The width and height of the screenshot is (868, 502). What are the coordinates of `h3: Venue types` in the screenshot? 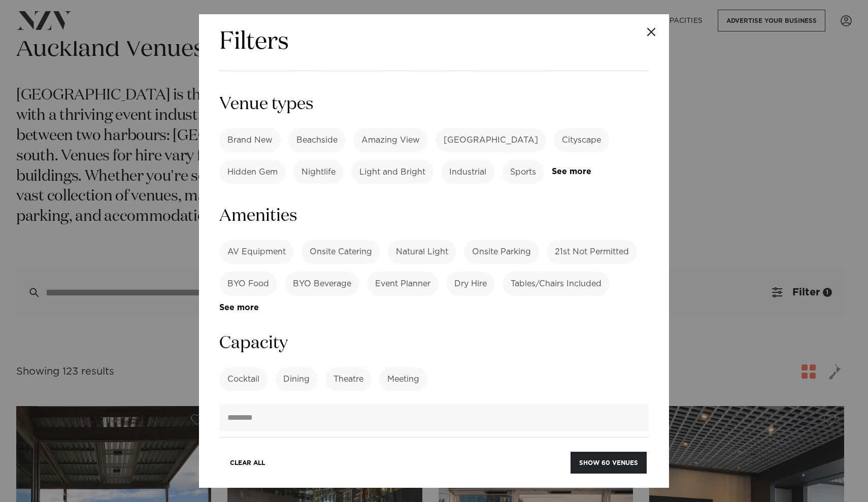 It's located at (434, 104).